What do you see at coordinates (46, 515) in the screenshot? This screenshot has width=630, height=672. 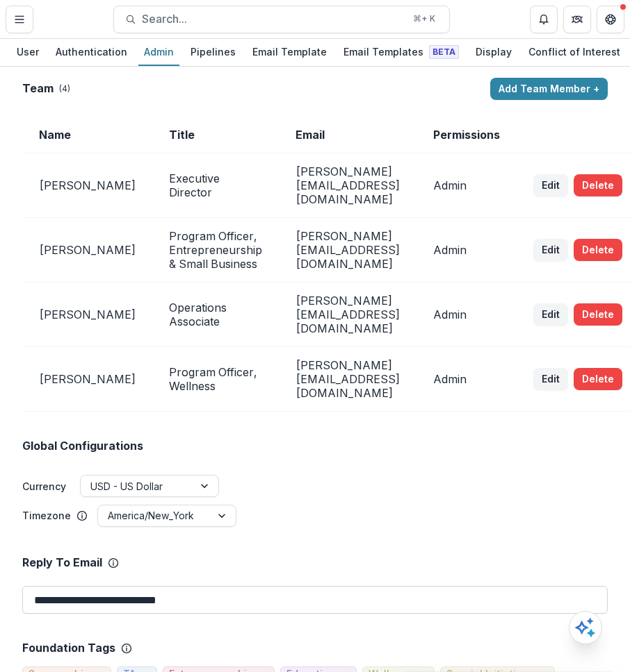 I see `p: Timezone` at bounding box center [46, 515].